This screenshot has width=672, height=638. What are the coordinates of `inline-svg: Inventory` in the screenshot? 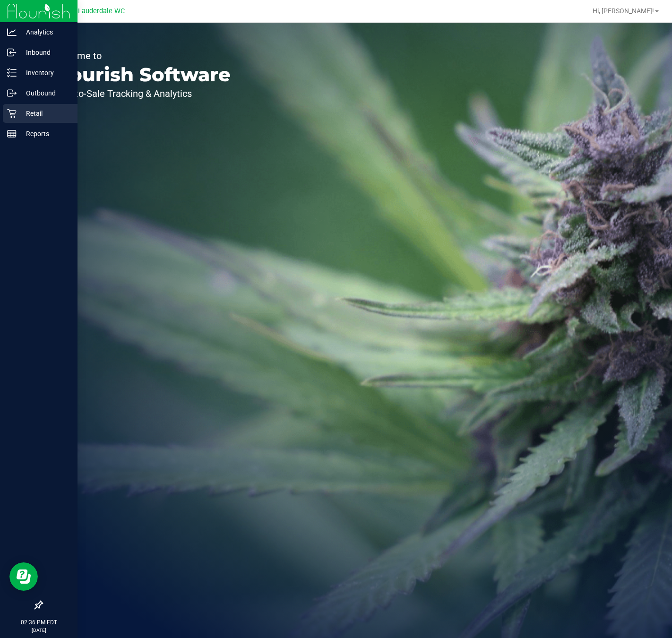 It's located at (12, 73).